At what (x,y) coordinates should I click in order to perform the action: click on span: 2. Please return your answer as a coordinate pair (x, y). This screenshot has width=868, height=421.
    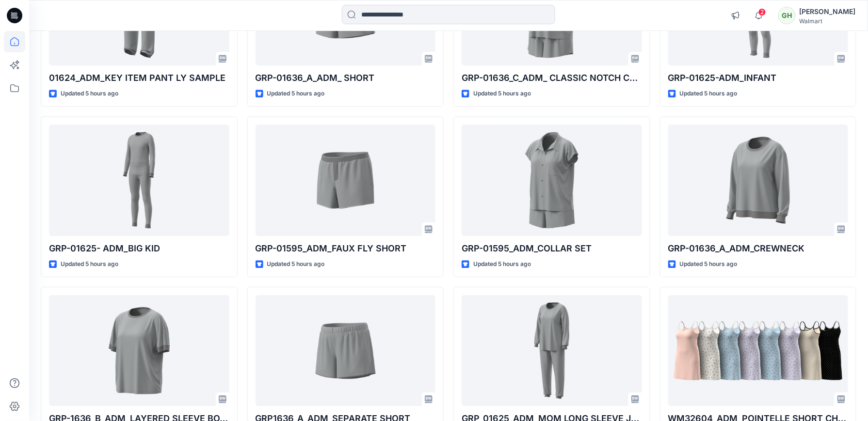
    Looking at the image, I should click on (762, 12).